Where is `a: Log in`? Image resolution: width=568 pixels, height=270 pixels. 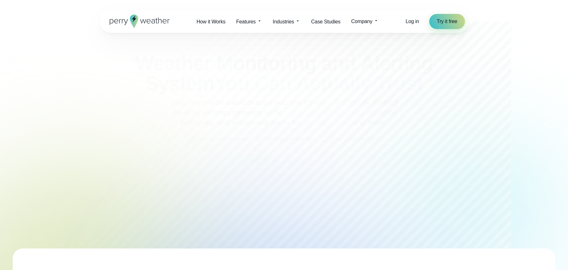 a: Log in is located at coordinates (412, 21).